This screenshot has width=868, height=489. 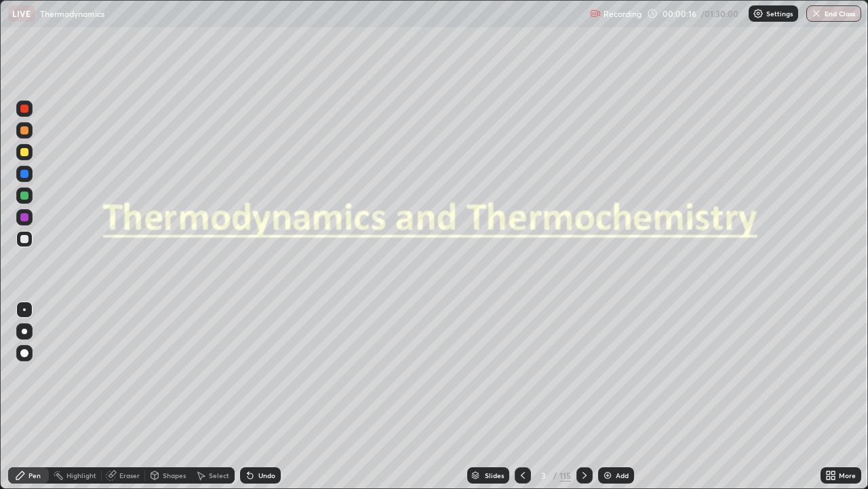 What do you see at coordinates (21, 13) in the screenshot?
I see `p: LIVE` at bounding box center [21, 13].